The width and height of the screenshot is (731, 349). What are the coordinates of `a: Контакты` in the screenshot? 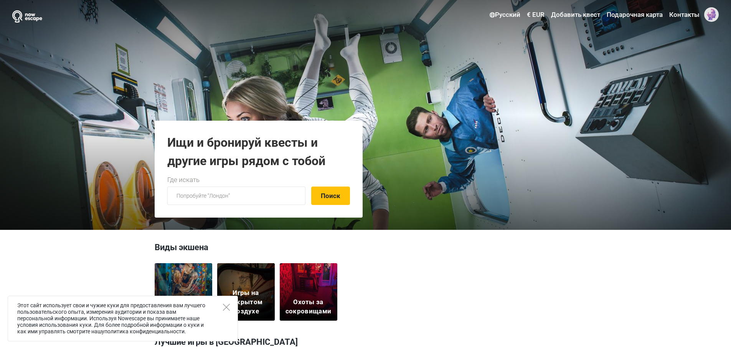 It's located at (684, 15).